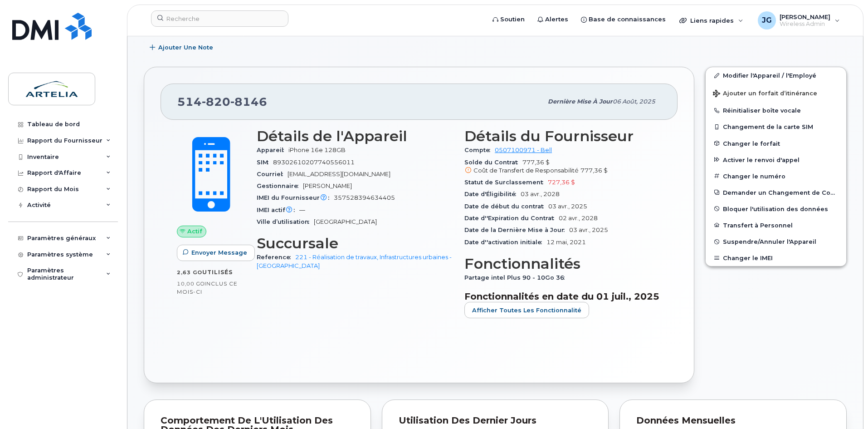  Describe the element at coordinates (506, 182) in the screenshot. I see `span: Statut de Surclassement` at that location.